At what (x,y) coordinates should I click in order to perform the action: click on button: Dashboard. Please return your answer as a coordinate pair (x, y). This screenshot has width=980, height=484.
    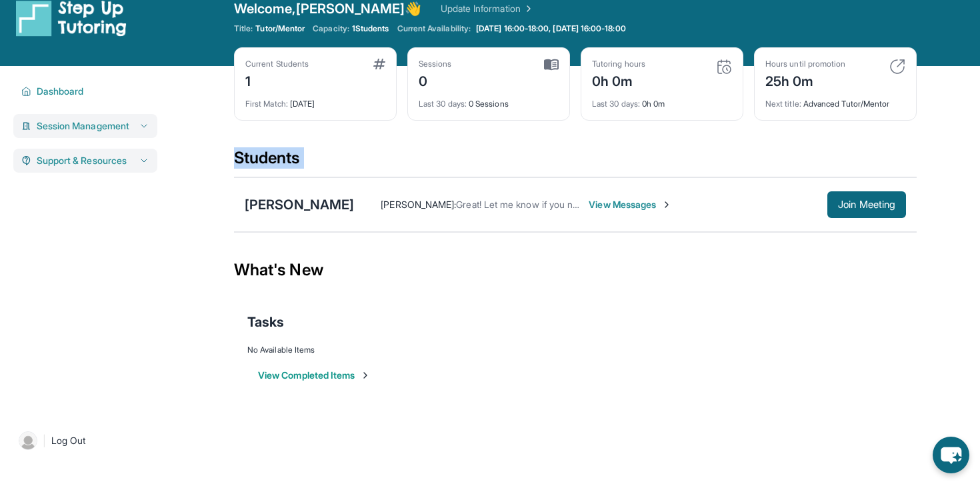
    Looking at the image, I should click on (90, 91).